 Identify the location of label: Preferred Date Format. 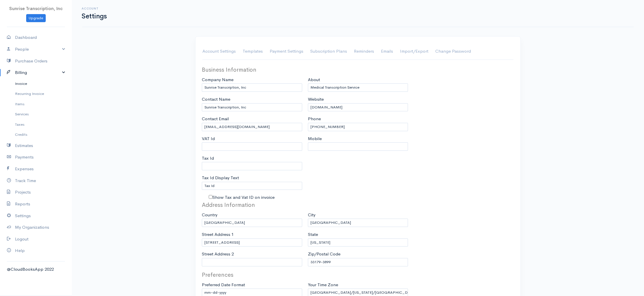
(223, 285).